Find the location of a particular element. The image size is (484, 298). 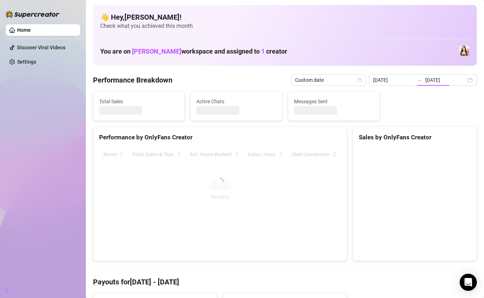

div: Performance by OnlyFans Creator is located at coordinates (220, 137).